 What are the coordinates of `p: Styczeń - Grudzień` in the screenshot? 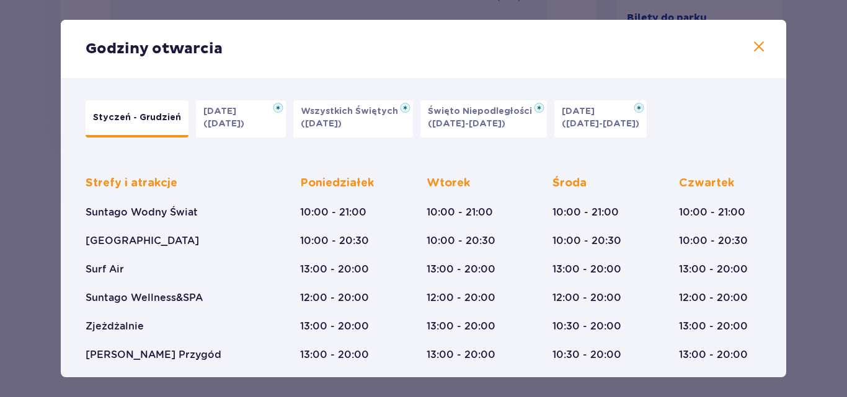 It's located at (137, 118).